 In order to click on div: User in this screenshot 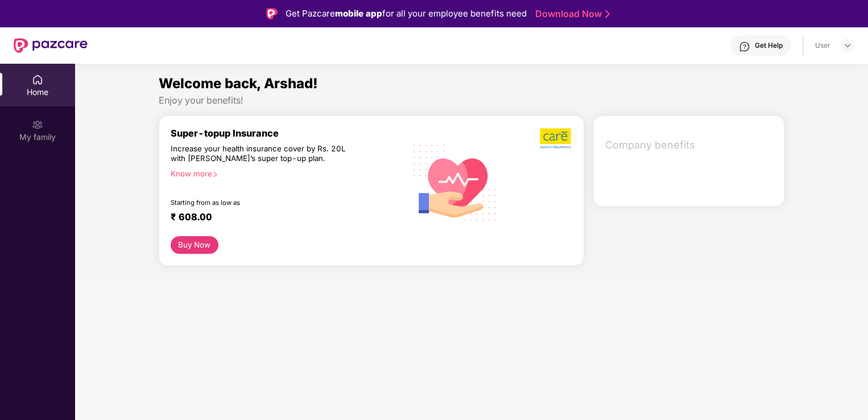, I will do `click(822, 46)`.